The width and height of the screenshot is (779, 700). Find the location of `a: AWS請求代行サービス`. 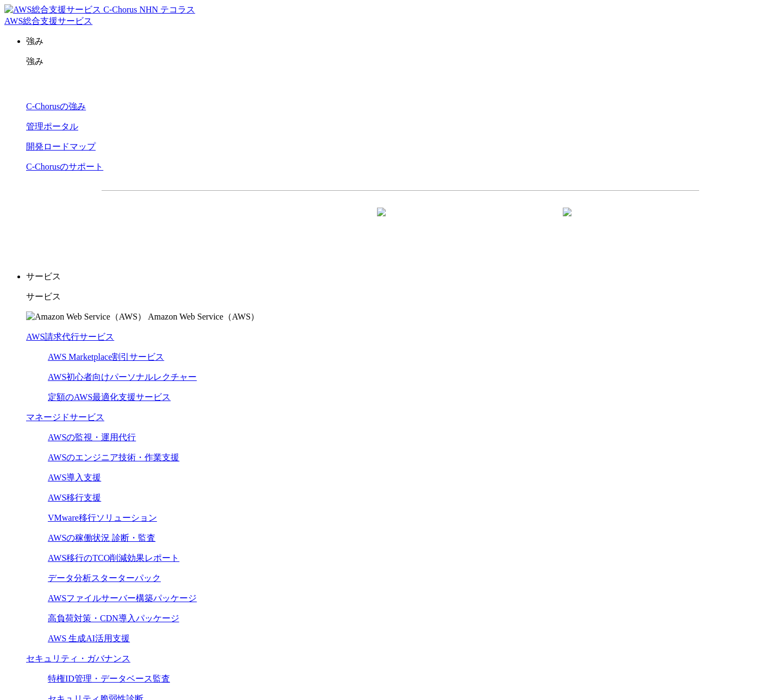

a: AWS請求代行サービス is located at coordinates (70, 337).